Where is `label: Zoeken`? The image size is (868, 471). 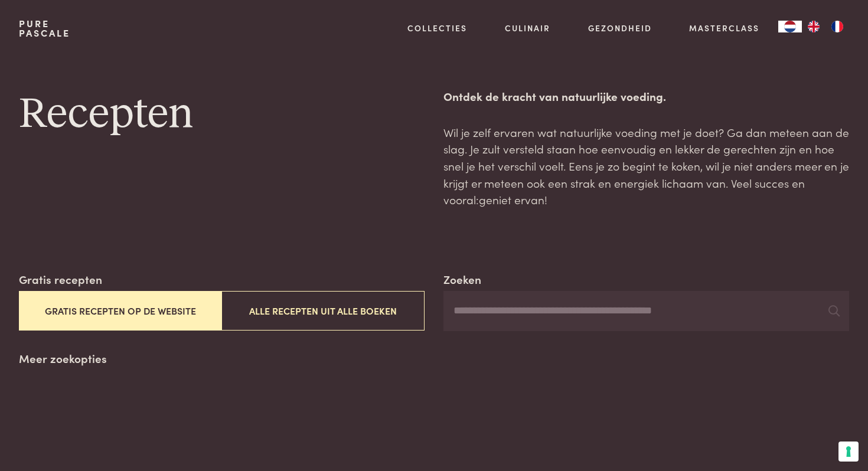
label: Zoeken is located at coordinates (462, 279).